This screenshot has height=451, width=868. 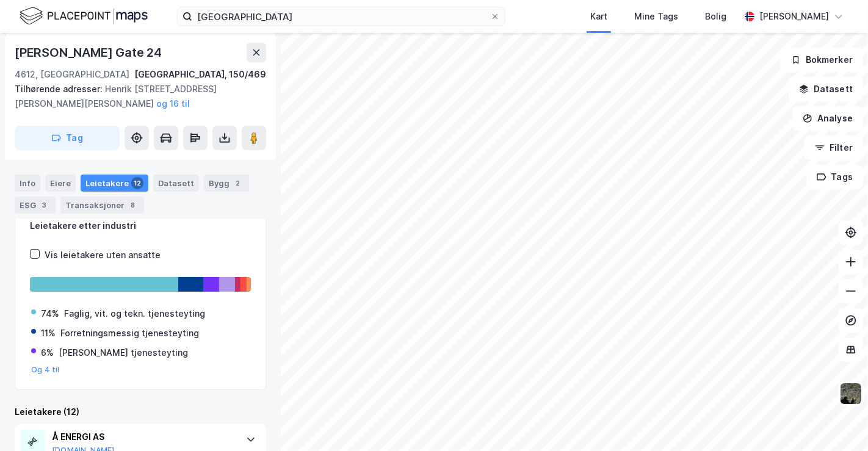 What do you see at coordinates (84, 16) in the screenshot?
I see `img: logo.f888ab2527a4732fd821a326f86c7f29.svg` at bounding box center [84, 16].